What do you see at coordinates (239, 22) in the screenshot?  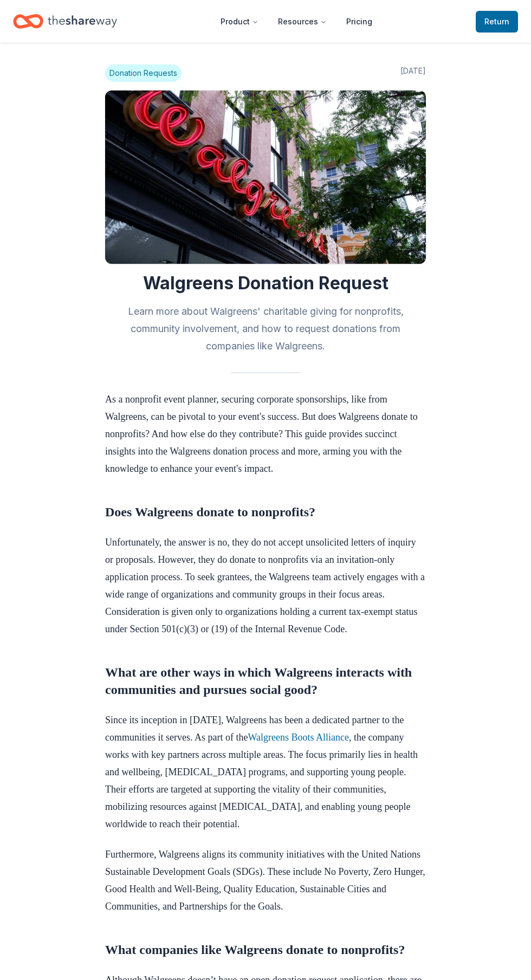 I see `button: Product` at bounding box center [239, 22].